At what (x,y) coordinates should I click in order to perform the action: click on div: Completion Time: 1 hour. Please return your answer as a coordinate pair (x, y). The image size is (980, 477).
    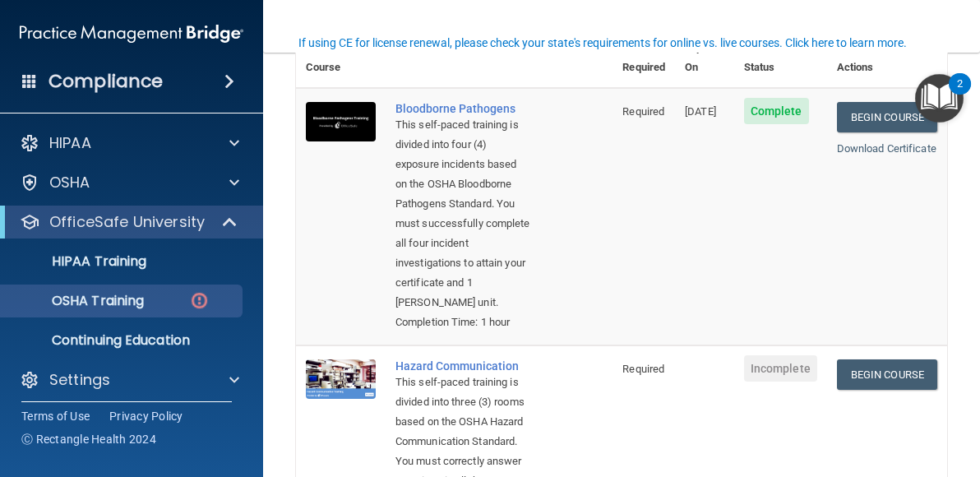
    Looking at the image, I should click on (463, 322).